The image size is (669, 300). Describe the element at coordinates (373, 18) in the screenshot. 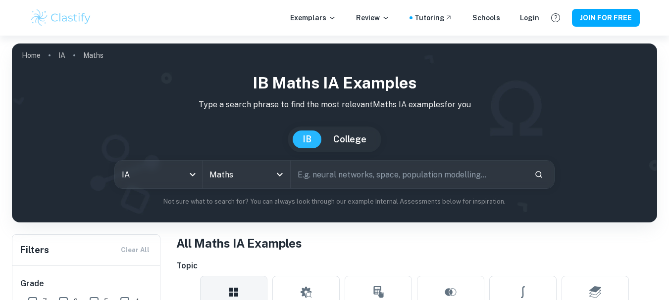

I see `p: Review` at that location.